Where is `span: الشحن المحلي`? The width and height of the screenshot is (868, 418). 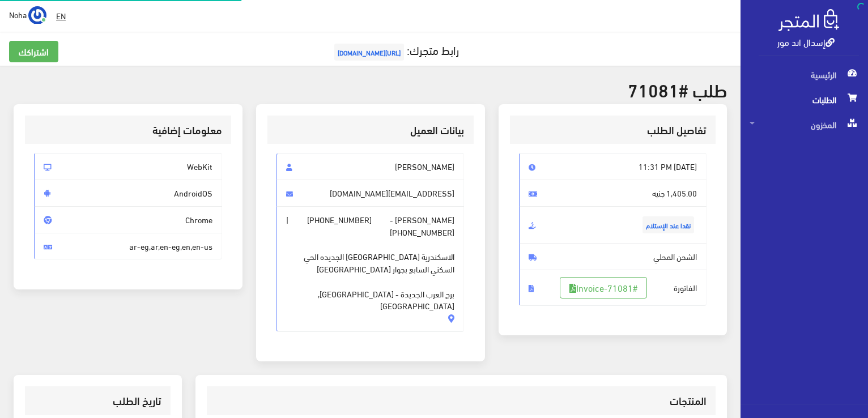
span: الشحن المحلي is located at coordinates (613, 257).